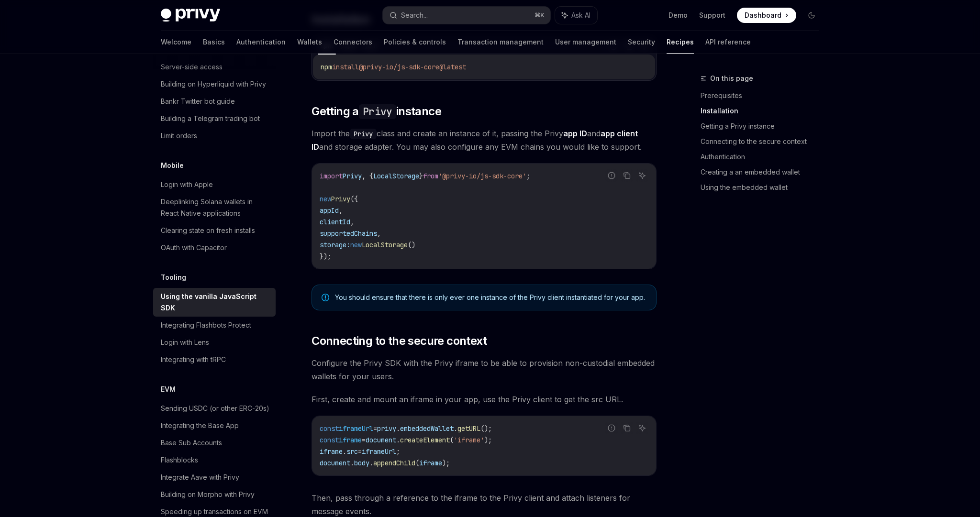  Describe the element at coordinates (215, 409) in the screenshot. I see `div: Sending USDC (or other ERC-20s)` at that location.